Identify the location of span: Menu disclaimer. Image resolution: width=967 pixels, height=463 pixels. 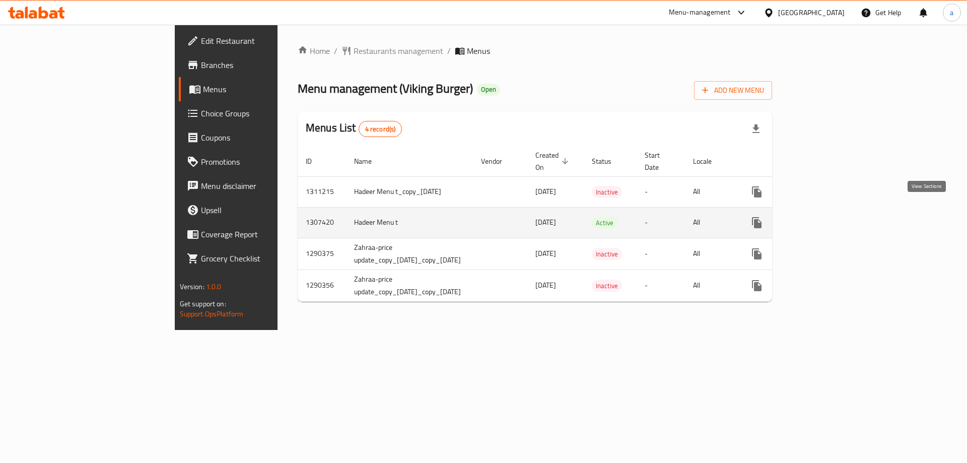
(264, 186).